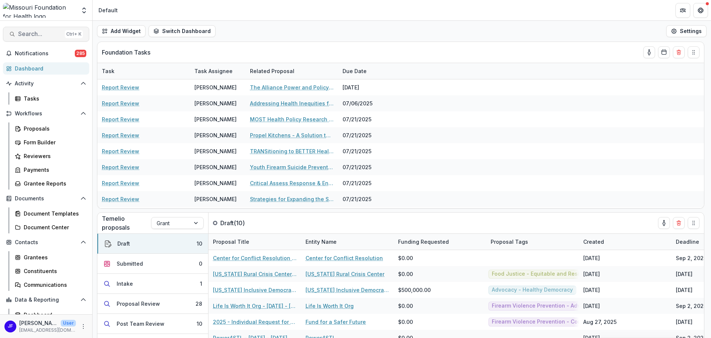  What do you see at coordinates (46, 34) in the screenshot?
I see `button: Search...` at bounding box center [46, 34].